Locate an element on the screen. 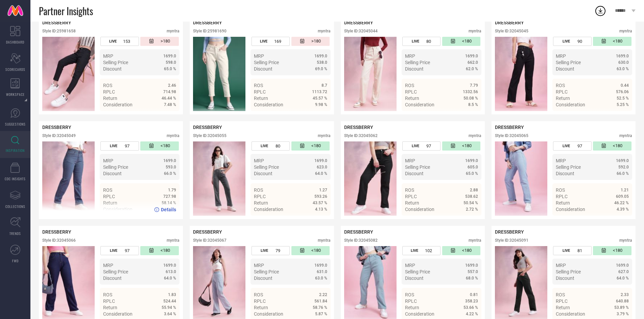 The height and width of the screenshot is (319, 644). span: 4.39 % is located at coordinates (623, 209).